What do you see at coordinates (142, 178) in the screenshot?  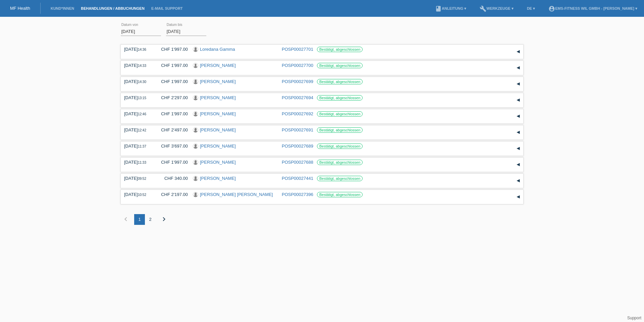 I see `span: 09:52` at bounding box center [142, 178].